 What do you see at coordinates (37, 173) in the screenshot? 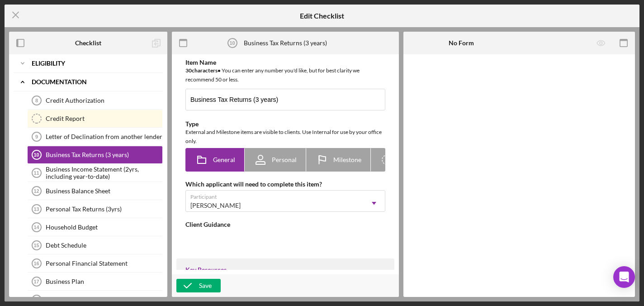
I see `tspan: 11` at bounding box center [37, 173].